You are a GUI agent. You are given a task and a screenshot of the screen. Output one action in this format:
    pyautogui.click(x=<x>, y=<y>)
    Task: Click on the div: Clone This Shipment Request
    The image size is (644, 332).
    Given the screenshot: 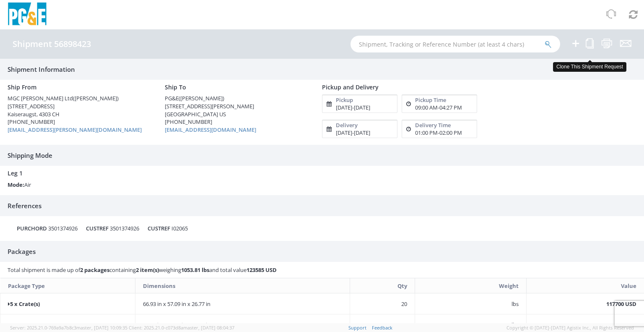 What is the action you would take?
    pyautogui.click(x=590, y=67)
    